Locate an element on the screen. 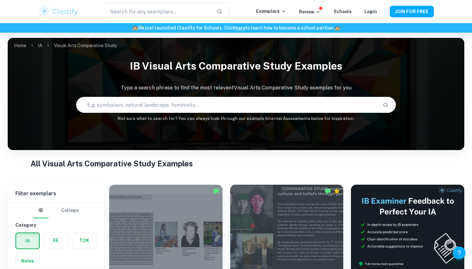 The image size is (472, 269). img: Clastify logo is located at coordinates (58, 12).